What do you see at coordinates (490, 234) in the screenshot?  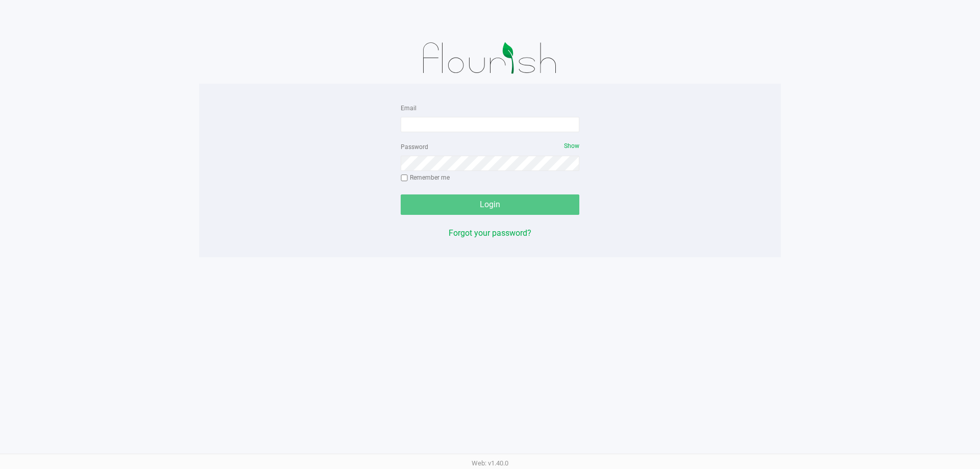 I see `button: Forgot your password?` at bounding box center [490, 234].